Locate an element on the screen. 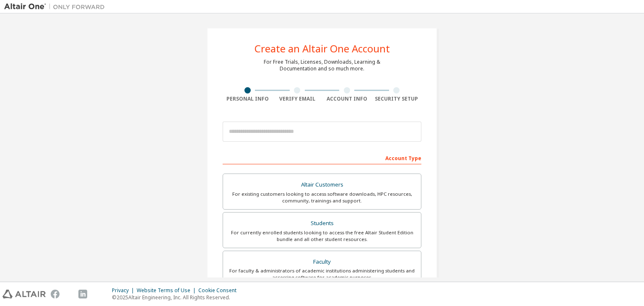 The image size is (644, 306). div: Security Setup is located at coordinates (397, 99).